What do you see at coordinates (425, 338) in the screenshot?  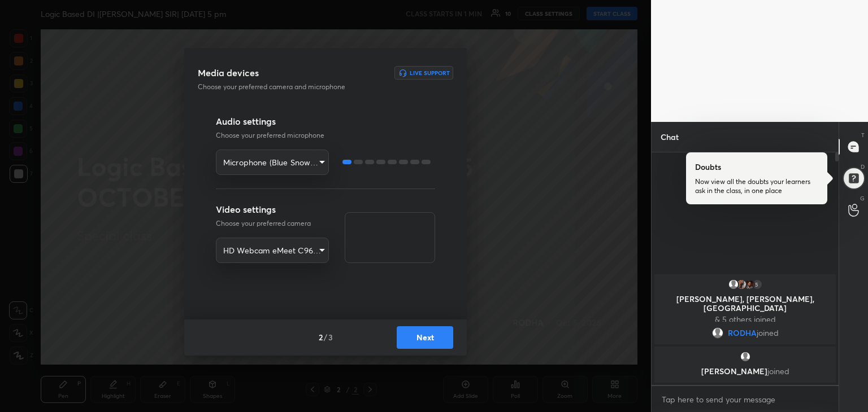 I see `button: Next` at bounding box center [425, 338].